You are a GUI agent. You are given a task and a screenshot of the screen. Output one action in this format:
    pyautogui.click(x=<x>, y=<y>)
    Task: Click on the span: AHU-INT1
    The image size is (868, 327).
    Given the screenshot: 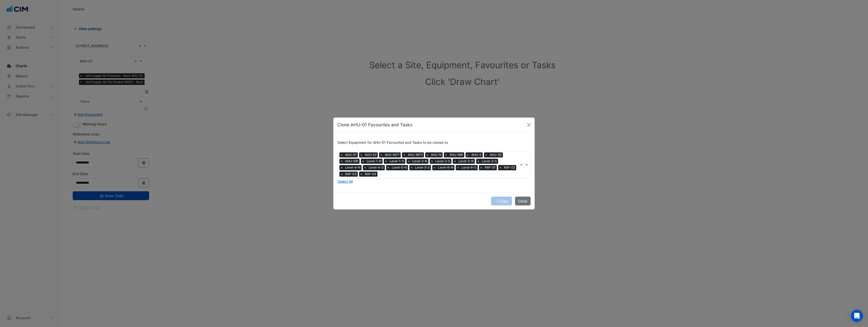 What is the action you would take?
    pyautogui.click(x=392, y=155)
    